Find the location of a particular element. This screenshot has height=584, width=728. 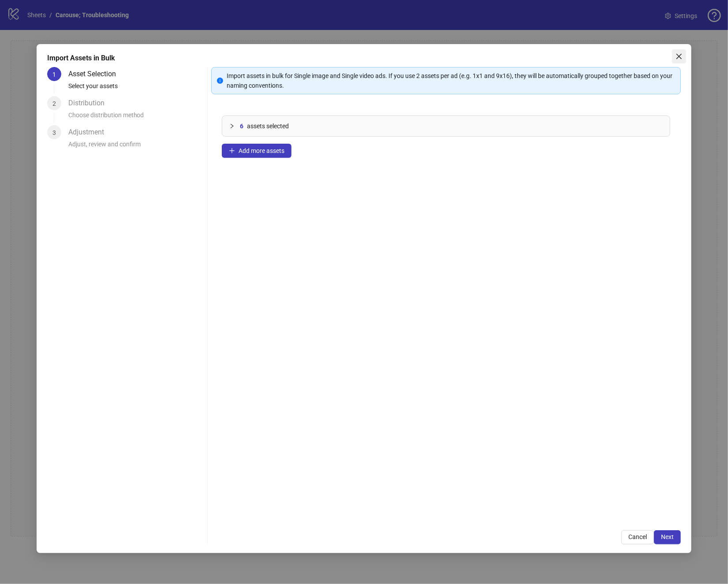

span: collapsed is located at coordinates (232, 126).